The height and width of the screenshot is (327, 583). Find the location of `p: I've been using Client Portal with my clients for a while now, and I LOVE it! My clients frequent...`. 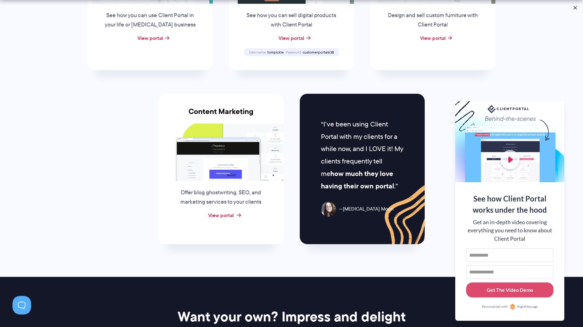

p: I've been using Client Portal with my clients for a while now, and I LOVE it! My clients frequent... is located at coordinates (362, 155).